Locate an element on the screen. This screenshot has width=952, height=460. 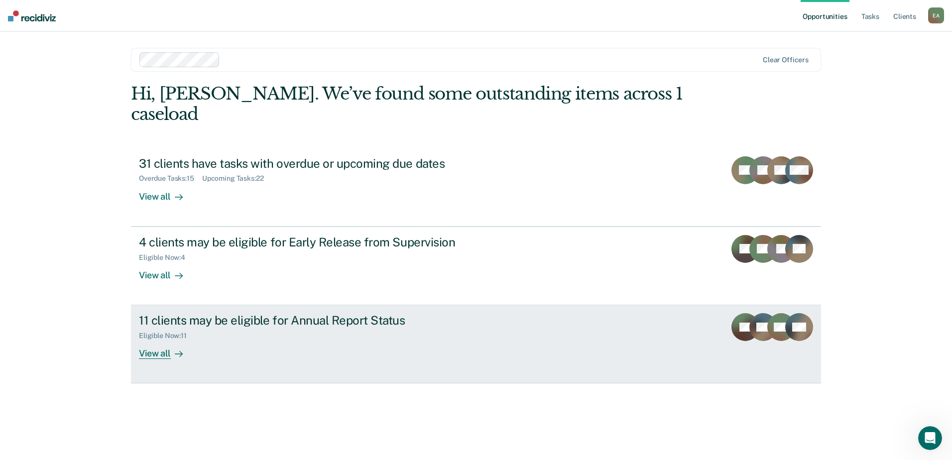
div: 31 clients have tasks with overdue or upcoming due dates is located at coordinates (314, 163).